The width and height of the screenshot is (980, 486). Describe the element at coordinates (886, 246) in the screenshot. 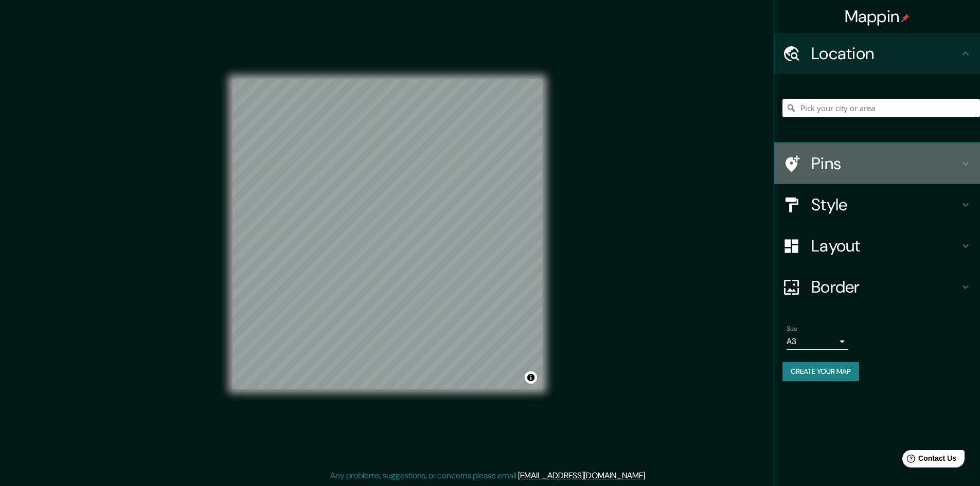

I see `h4: Layout` at that location.